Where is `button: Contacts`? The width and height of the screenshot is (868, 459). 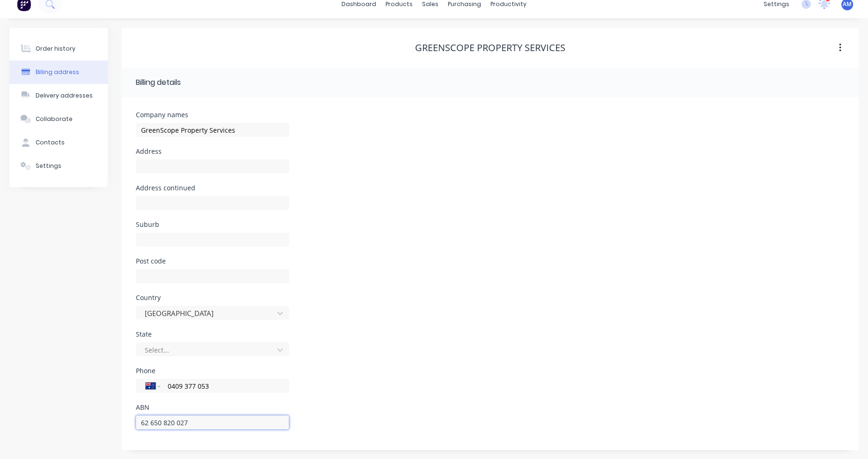 button: Contacts is located at coordinates (59, 143).